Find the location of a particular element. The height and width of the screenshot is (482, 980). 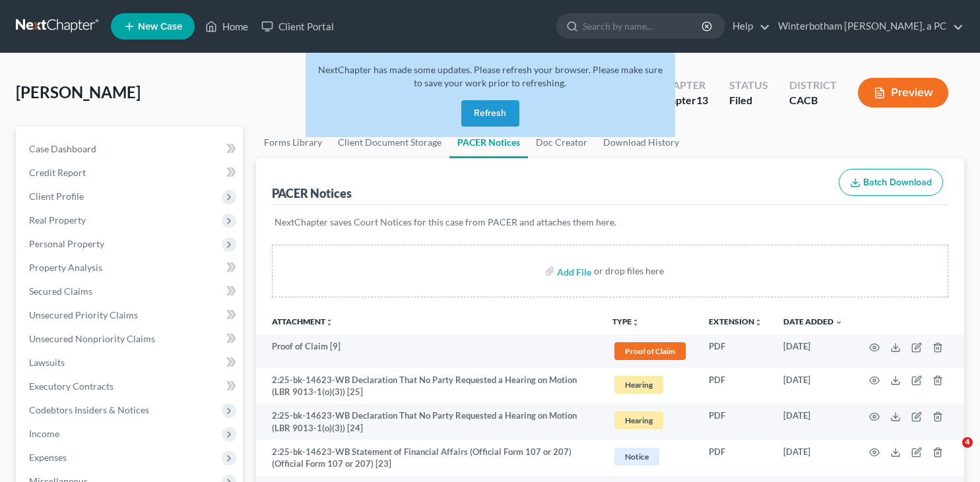

button: Refresh is located at coordinates (491, 113).